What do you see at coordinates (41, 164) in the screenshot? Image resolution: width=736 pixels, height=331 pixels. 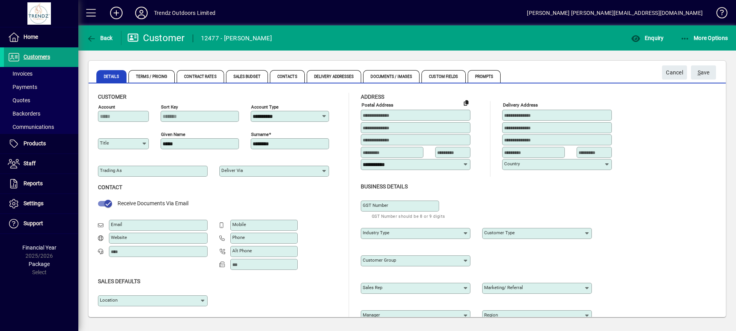 I see `a: Staff` at bounding box center [41, 164].